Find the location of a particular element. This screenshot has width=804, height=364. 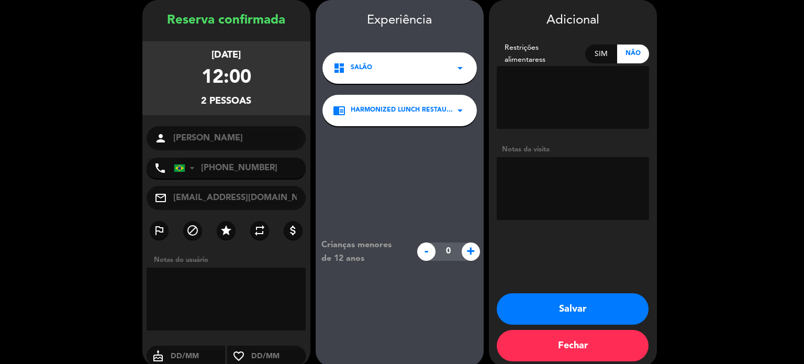

div: Reserva confirmada is located at coordinates (226, 20).